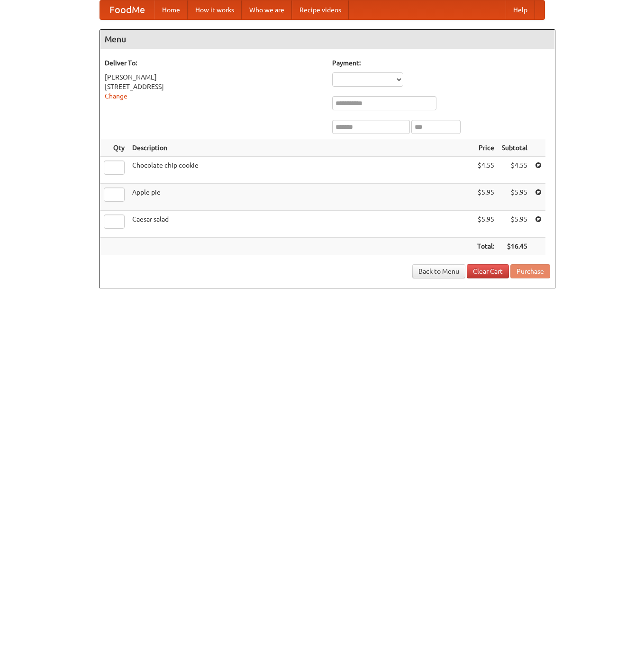 This screenshot has width=644, height=670. What do you see at coordinates (114, 148) in the screenshot?
I see `th: Qty` at bounding box center [114, 148].